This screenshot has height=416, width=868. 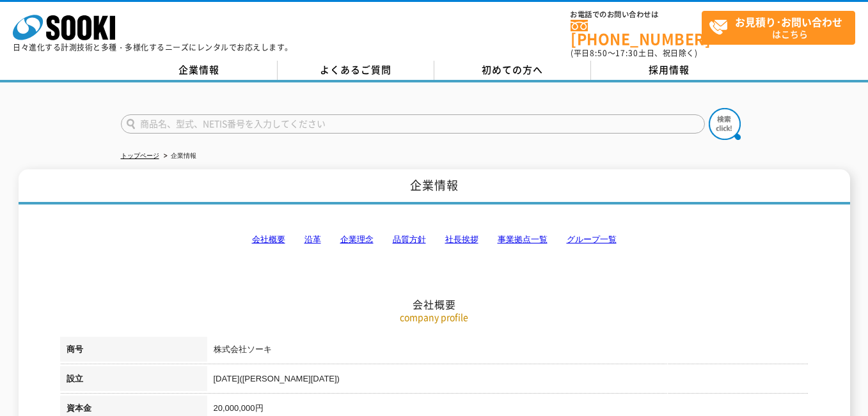 What do you see at coordinates (434, 317) in the screenshot?
I see `p: company profile` at bounding box center [434, 317].